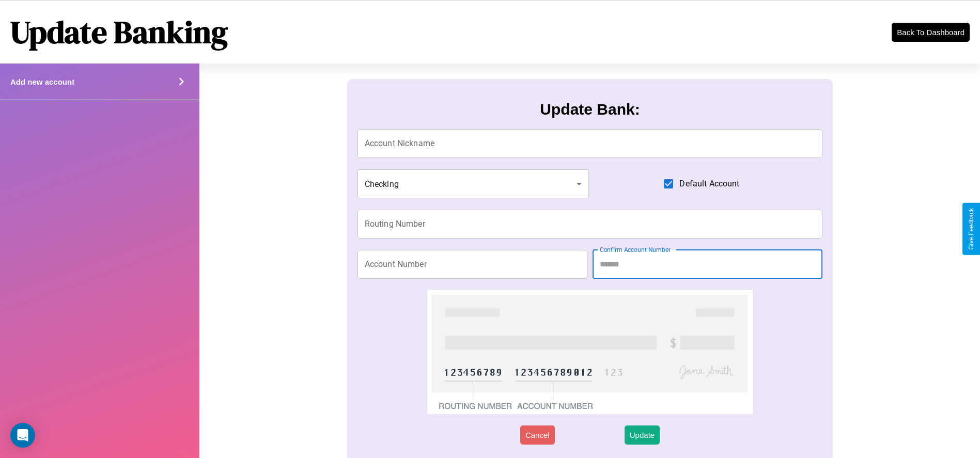 The image size is (980, 458). What do you see at coordinates (930, 32) in the screenshot?
I see `button: Back To Dashboard` at bounding box center [930, 32].